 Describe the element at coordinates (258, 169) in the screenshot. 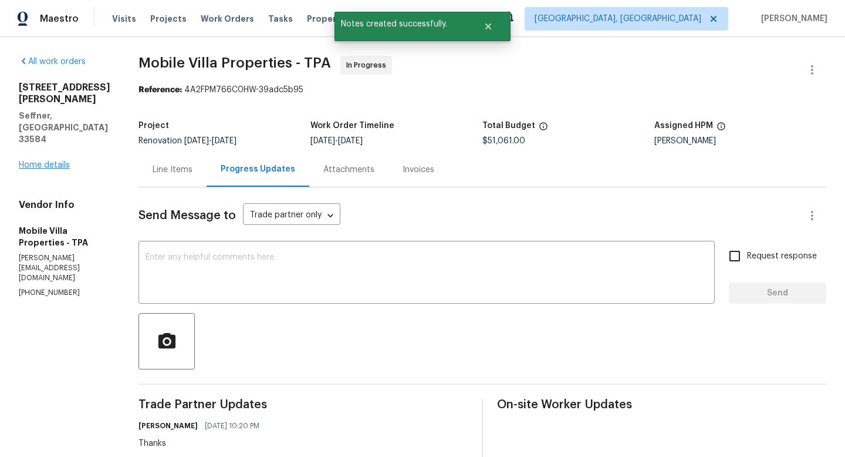

I see `div: Progress Updates` at that location.